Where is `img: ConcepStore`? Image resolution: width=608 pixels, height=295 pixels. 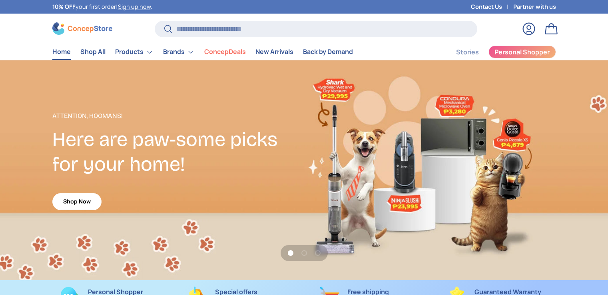 img: ConcepStore is located at coordinates (82, 28).